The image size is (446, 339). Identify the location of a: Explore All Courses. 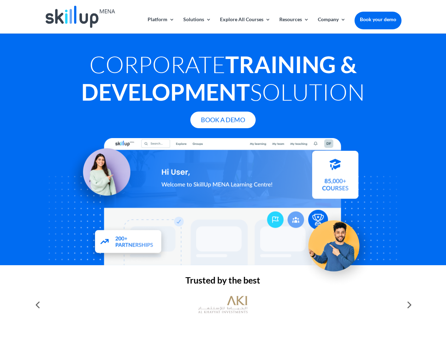
(245, 25).